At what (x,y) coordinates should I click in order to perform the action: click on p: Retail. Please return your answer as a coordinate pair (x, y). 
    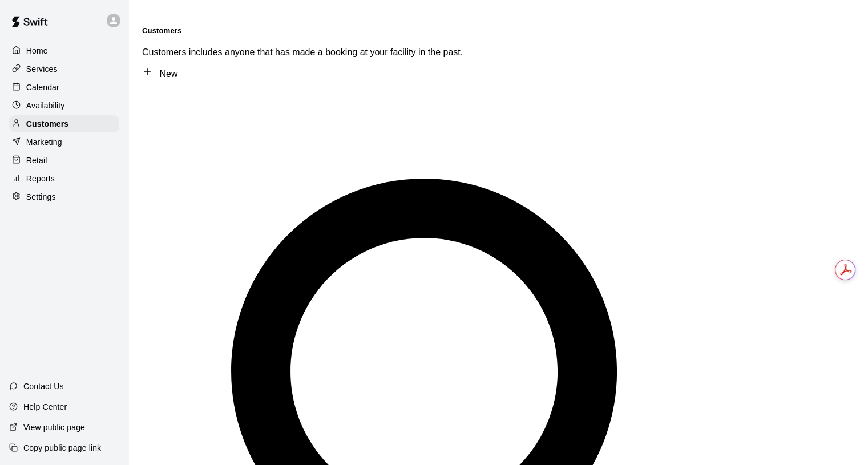
    Looking at the image, I should click on (36, 160).